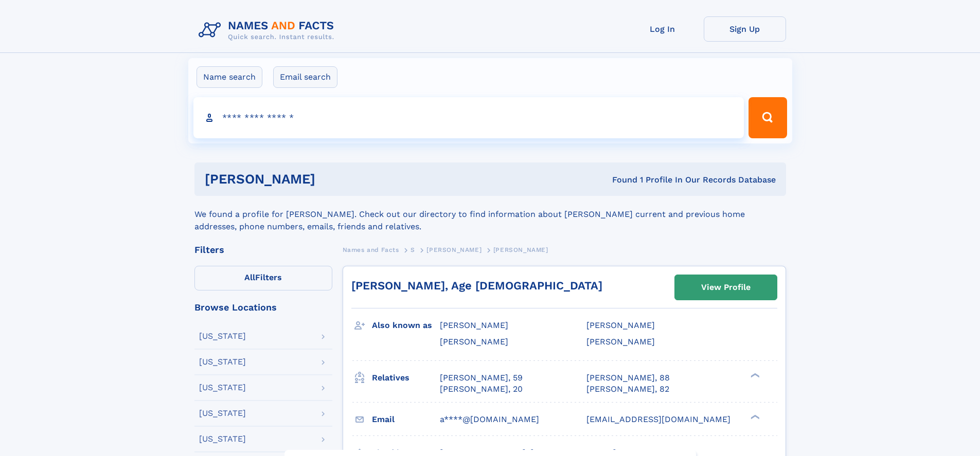 The image size is (980, 456). What do you see at coordinates (405, 326) in the screenshot?
I see `h3: Also known as` at bounding box center [405, 326].